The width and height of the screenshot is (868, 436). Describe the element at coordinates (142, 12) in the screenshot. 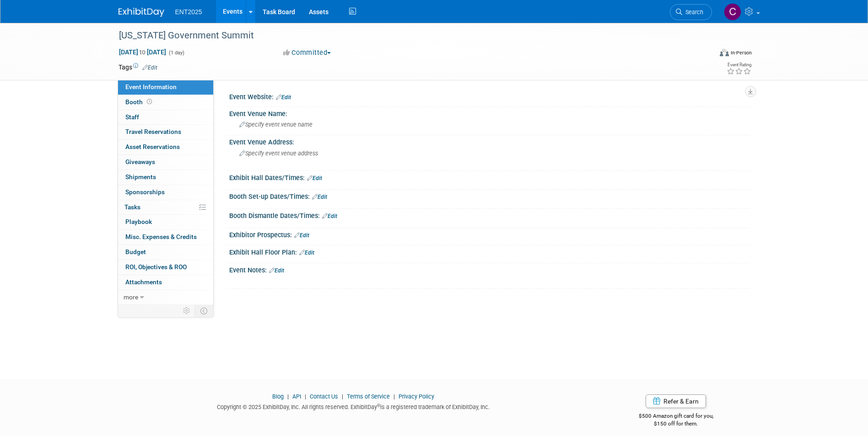

I see `img: ExhibitDay` at that location.